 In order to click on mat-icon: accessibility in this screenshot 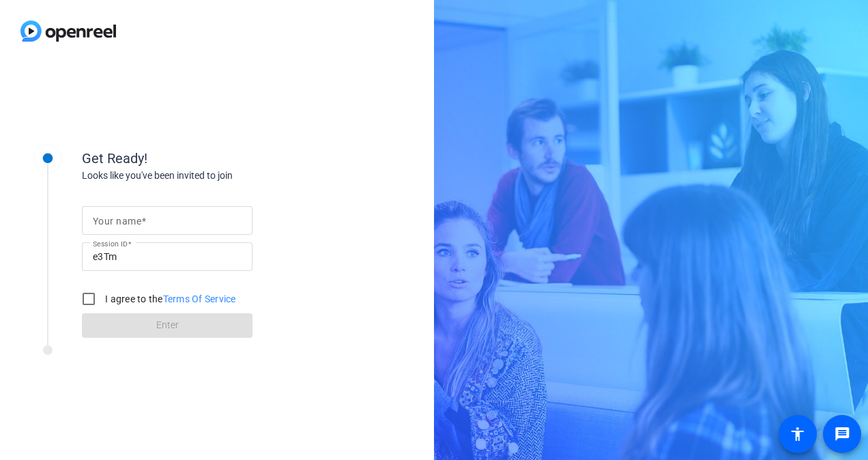, I will do `click(798, 434)`.